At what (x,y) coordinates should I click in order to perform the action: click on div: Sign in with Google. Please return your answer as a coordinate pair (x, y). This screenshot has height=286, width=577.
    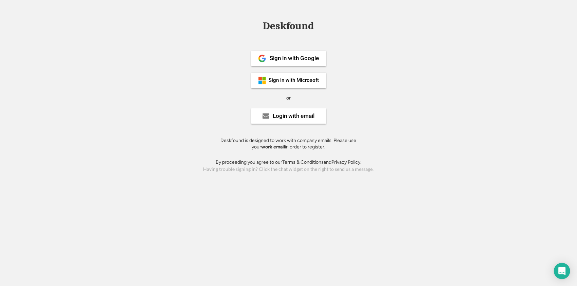
    Looking at the image, I should click on (294, 58).